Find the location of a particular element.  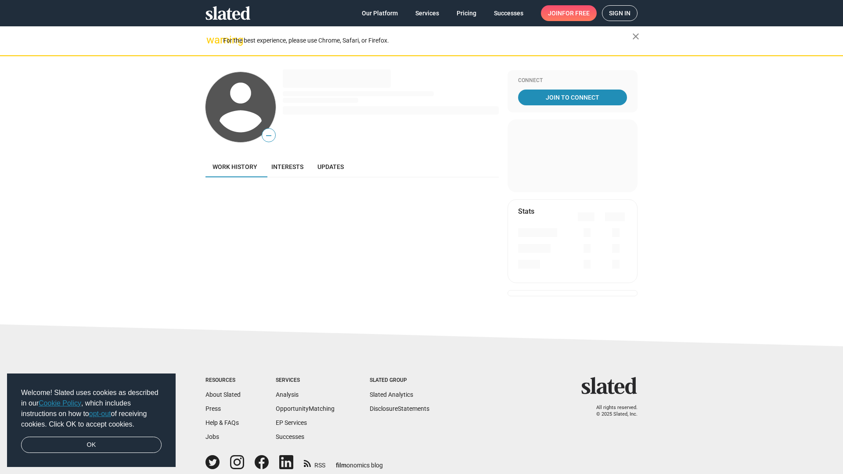

a: dismiss cookie message is located at coordinates (91, 445).